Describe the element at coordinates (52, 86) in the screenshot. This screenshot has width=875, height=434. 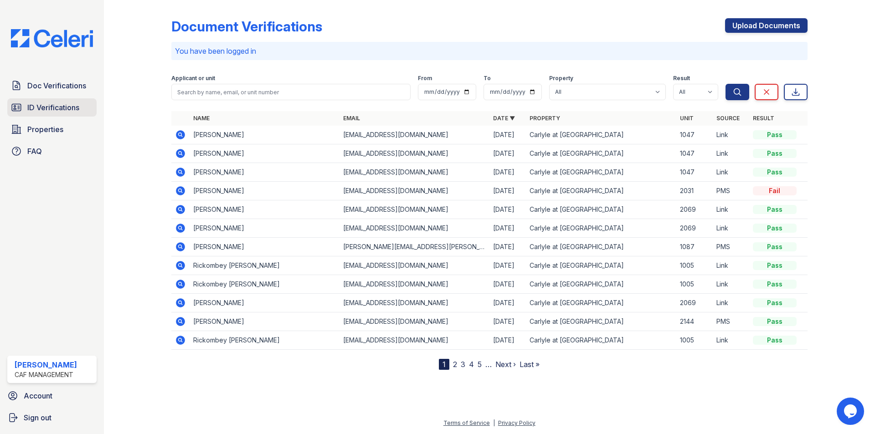
I see `a: Doc Verifications` at that location.